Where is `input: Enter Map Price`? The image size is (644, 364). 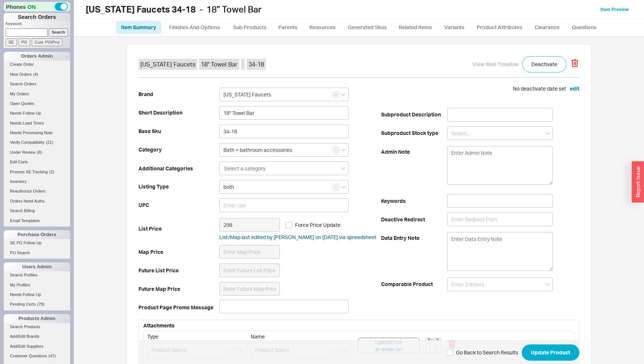 input: Enter Map Price is located at coordinates (250, 252).